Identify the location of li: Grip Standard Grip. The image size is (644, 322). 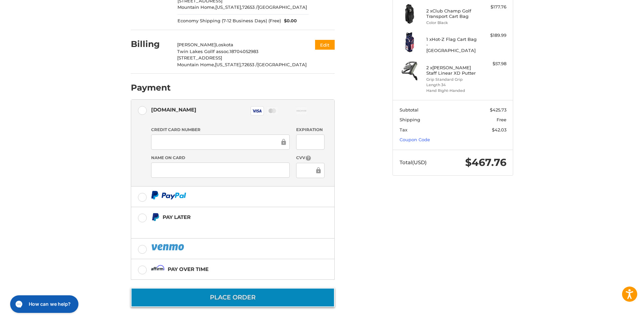
(452, 79).